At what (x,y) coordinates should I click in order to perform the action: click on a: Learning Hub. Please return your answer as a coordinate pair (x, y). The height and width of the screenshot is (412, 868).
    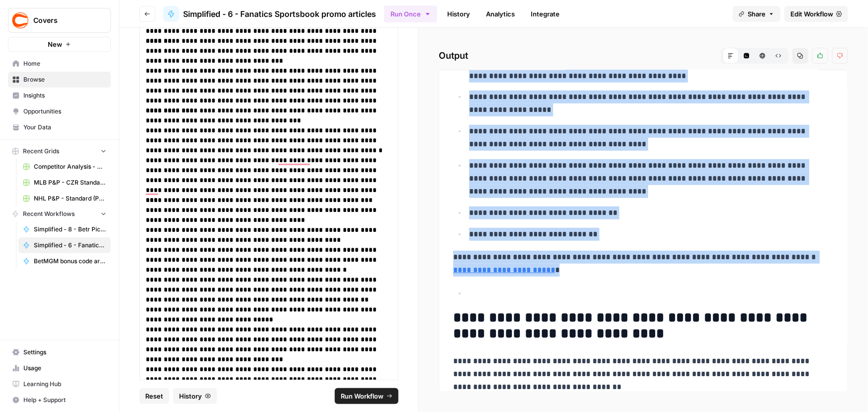
    Looking at the image, I should click on (59, 384).